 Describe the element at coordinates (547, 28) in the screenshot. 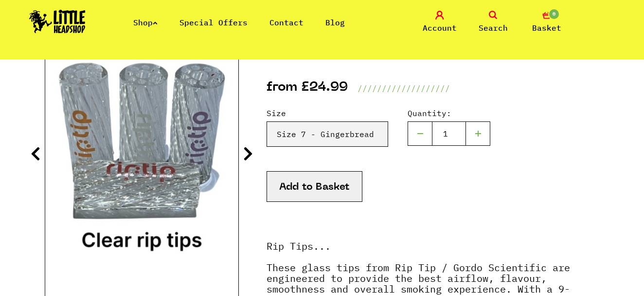

I see `span: Basket` at that location.